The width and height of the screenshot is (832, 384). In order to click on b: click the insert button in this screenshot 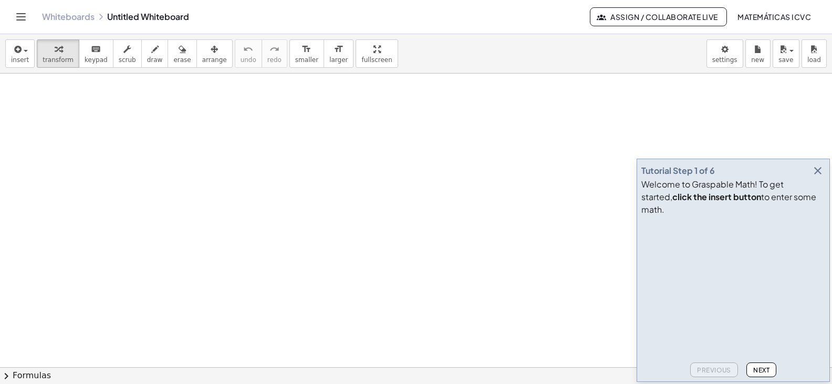, I will do `click(717, 196)`.